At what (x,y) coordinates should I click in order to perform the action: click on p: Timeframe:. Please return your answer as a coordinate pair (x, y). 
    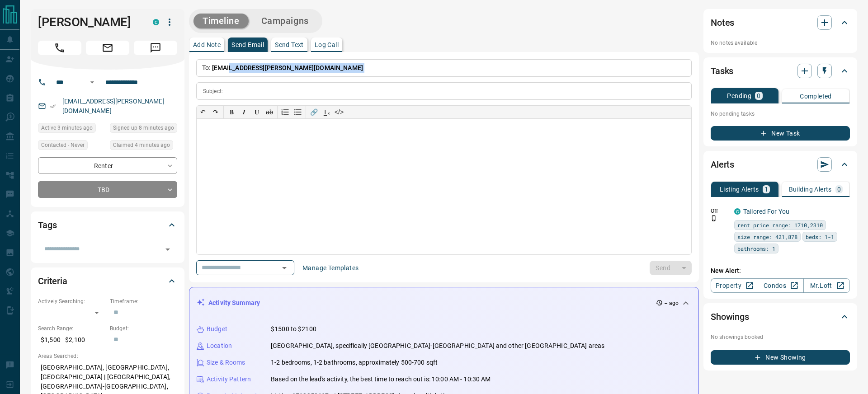
    Looking at the image, I should click on (144, 302).